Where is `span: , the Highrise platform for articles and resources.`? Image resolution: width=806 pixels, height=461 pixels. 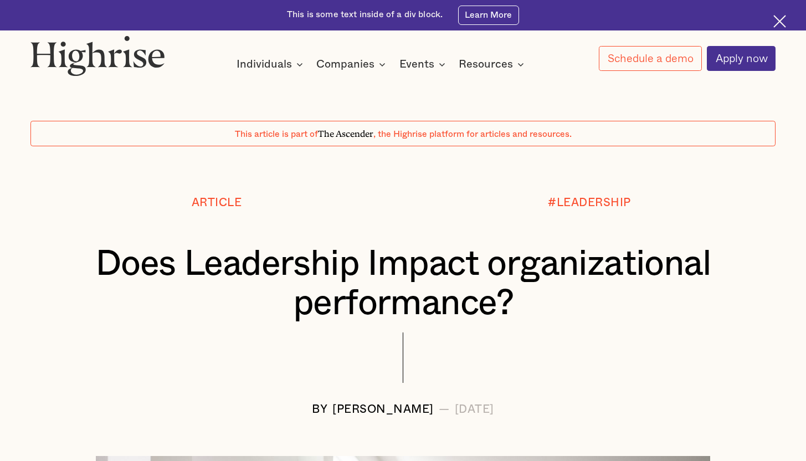 span: , the Highrise platform for articles and resources. is located at coordinates (473, 134).